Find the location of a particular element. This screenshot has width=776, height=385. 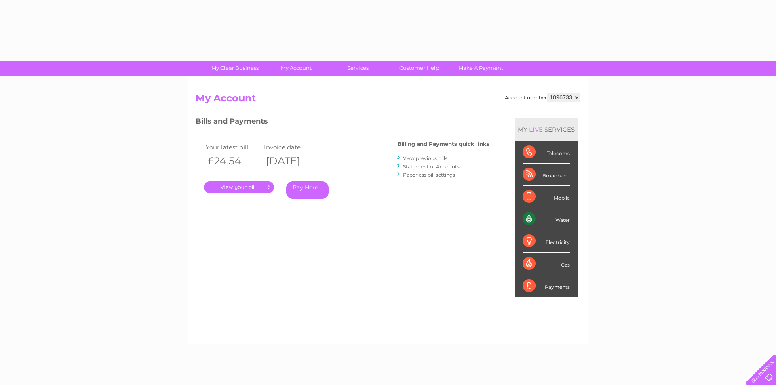

h3: Bills and Payments is located at coordinates (343, 123).